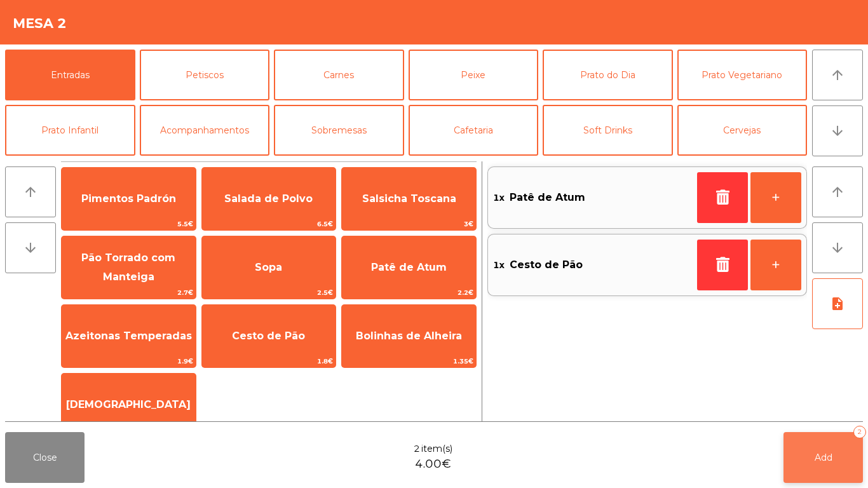 The width and height of the screenshot is (868, 488). Describe the element at coordinates (838, 304) in the screenshot. I see `i: note_add` at that location.